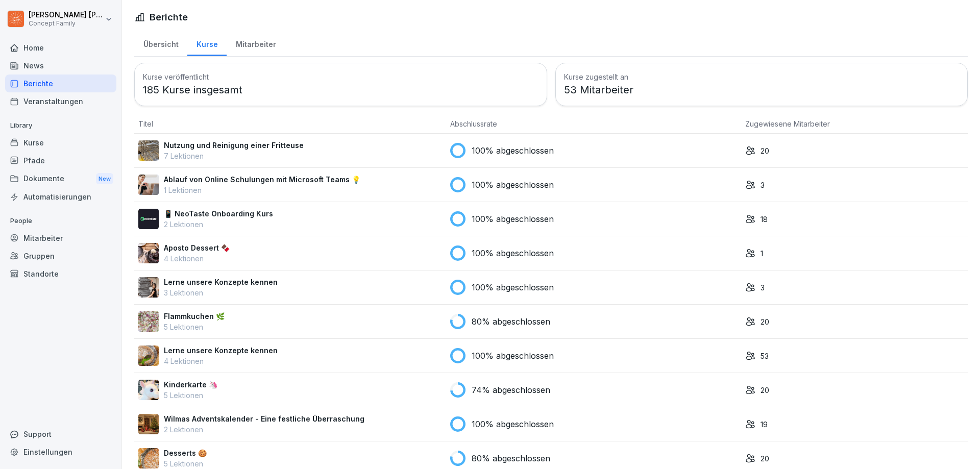 Image resolution: width=980 pixels, height=469 pixels. I want to click on div: Standorte, so click(61, 274).